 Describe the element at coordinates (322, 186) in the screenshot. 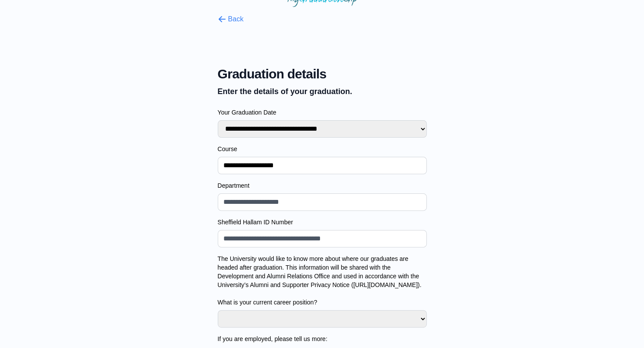

I see `label: Department` at that location.